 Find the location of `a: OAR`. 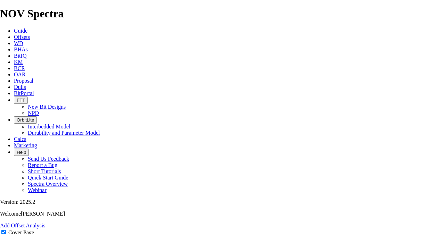

a: OAR is located at coordinates (20, 74).